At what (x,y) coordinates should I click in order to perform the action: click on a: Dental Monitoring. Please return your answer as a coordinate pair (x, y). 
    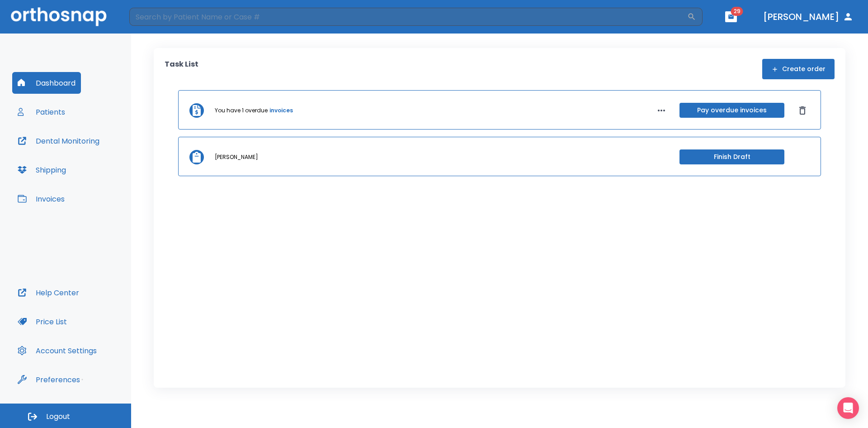
    Looking at the image, I should click on (58, 141).